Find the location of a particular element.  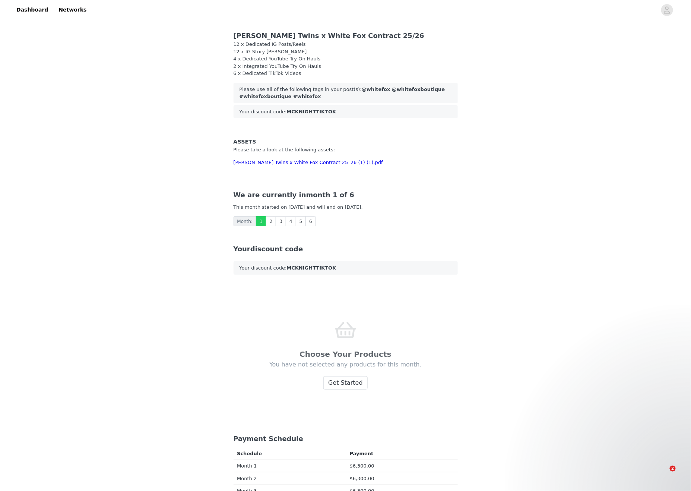

th: Payment is located at coordinates (402, 453).